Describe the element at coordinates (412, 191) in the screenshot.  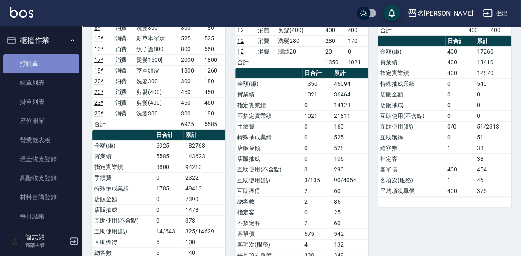
I see `td: 平均項次單價` at that location.